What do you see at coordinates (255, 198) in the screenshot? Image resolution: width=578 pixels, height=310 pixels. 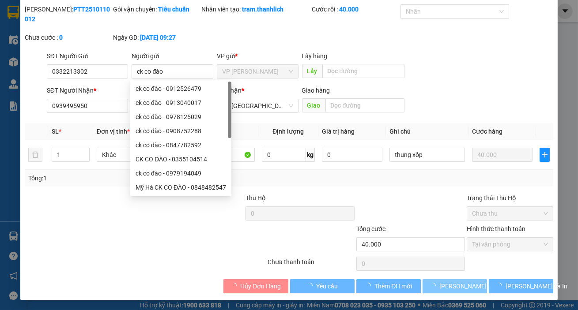 I see `span: Thu Hộ` at bounding box center [255, 198].